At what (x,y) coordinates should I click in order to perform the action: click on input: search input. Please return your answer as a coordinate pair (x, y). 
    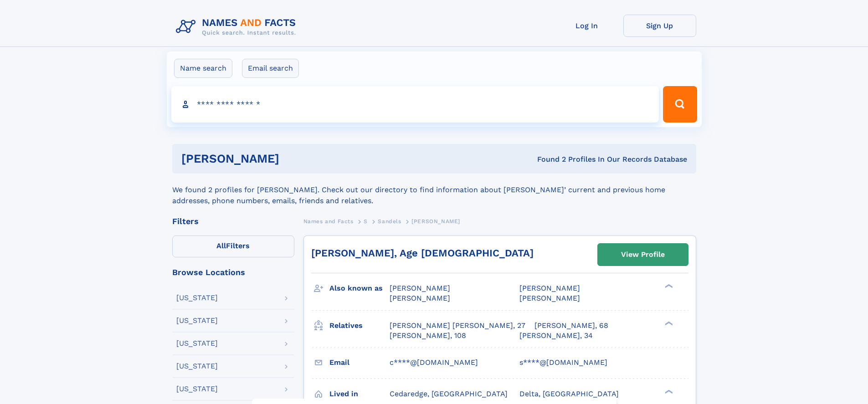
    Looking at the image, I should click on (415, 105).